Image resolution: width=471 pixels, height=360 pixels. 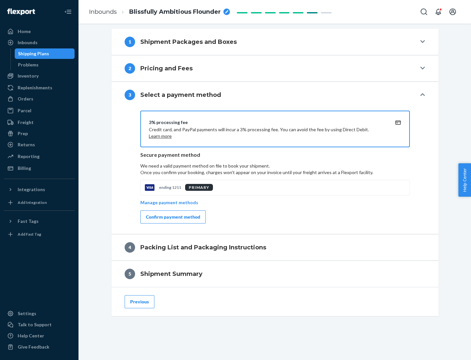 What do you see at coordinates (169, 202) in the screenshot?
I see `p: Manage payment methods` at bounding box center [169, 202].